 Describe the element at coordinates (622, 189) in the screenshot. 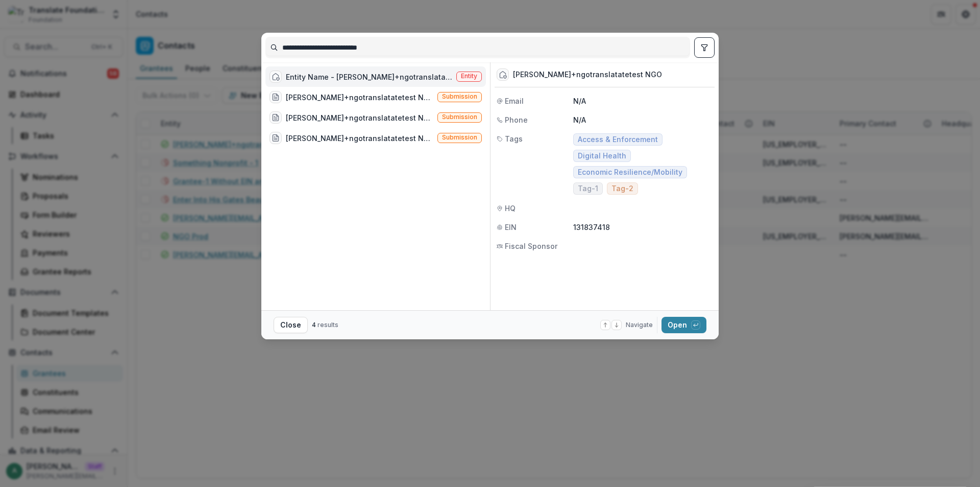

I see `span: Tag-2` at that location.